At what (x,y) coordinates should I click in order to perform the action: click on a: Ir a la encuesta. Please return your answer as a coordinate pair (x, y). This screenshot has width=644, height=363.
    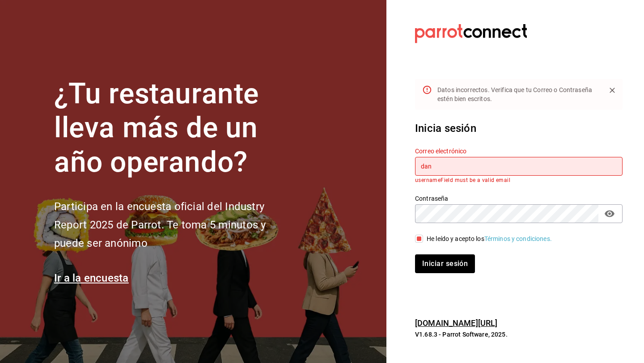
    Looking at the image, I should click on (91, 278).